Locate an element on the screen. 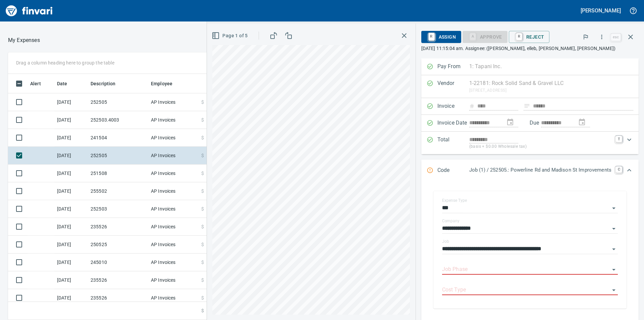 This screenshot has width=644, height=320. td: 251508 is located at coordinates (118, 173).